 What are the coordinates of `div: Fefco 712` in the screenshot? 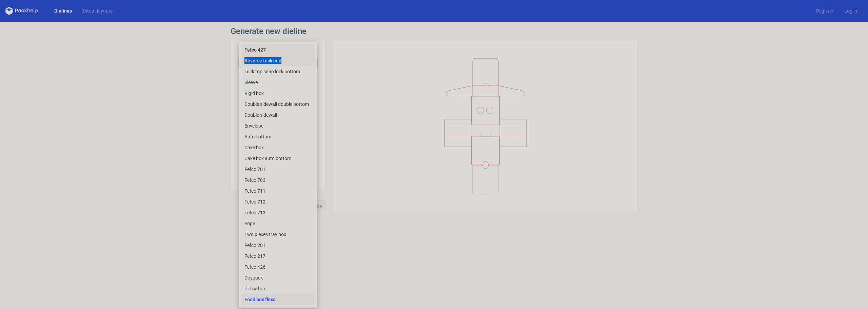 It's located at (278, 202).